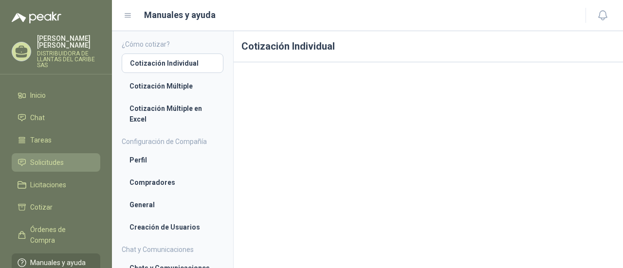 Image resolution: width=623 pixels, height=268 pixels. What do you see at coordinates (56, 118) in the screenshot?
I see `a: Chat` at bounding box center [56, 118].